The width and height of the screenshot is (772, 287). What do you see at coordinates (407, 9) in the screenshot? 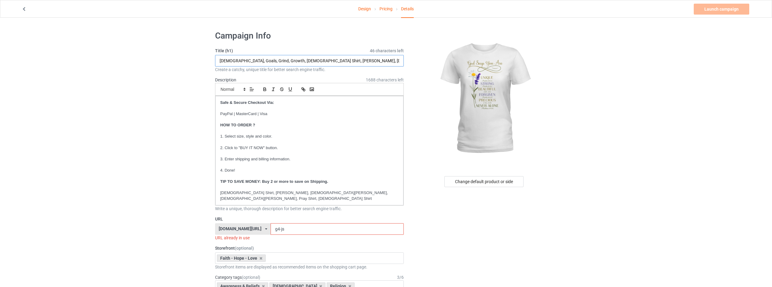
I see `div: Details` at bounding box center [407, 9].